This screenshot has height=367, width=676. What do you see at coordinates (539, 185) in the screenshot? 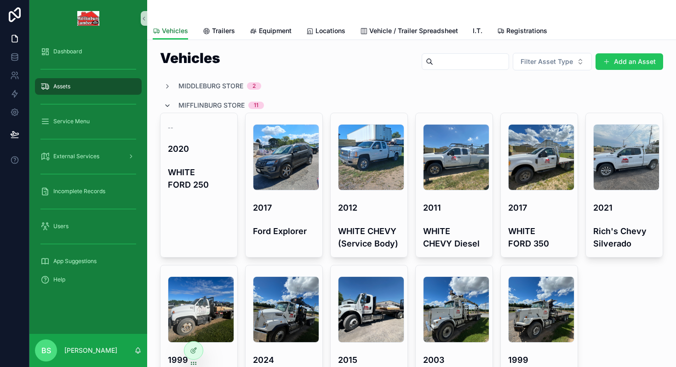
I see `a: 2017WHITE FORD 350` at bounding box center [539, 185].